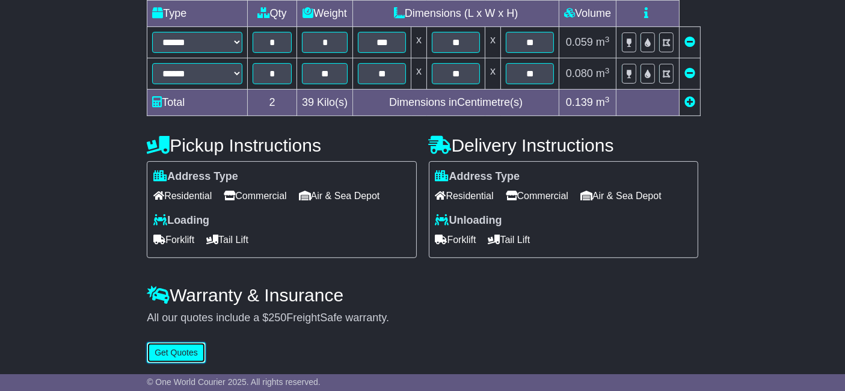  What do you see at coordinates (587, 14) in the screenshot?
I see `td: Volume` at bounding box center [587, 14].